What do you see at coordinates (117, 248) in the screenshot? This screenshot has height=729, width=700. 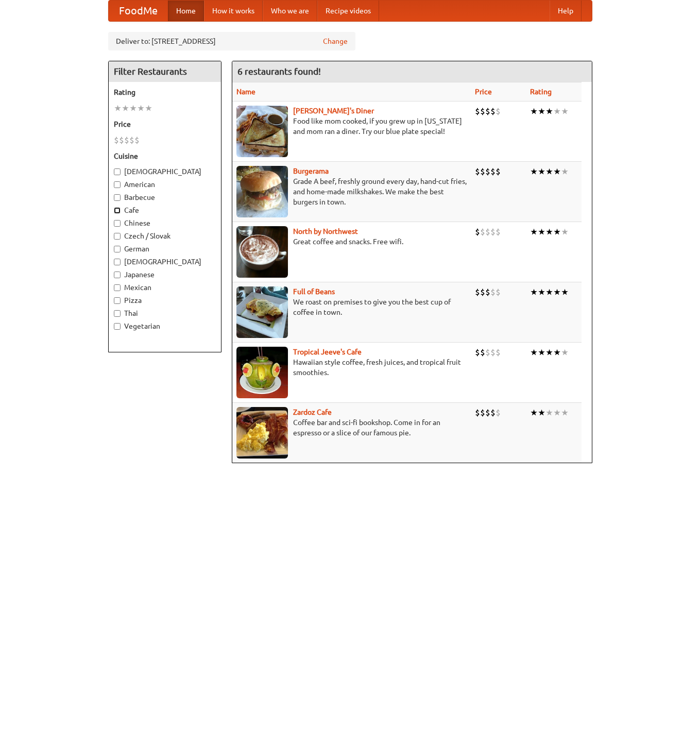 I see `input: German` at bounding box center [117, 248].